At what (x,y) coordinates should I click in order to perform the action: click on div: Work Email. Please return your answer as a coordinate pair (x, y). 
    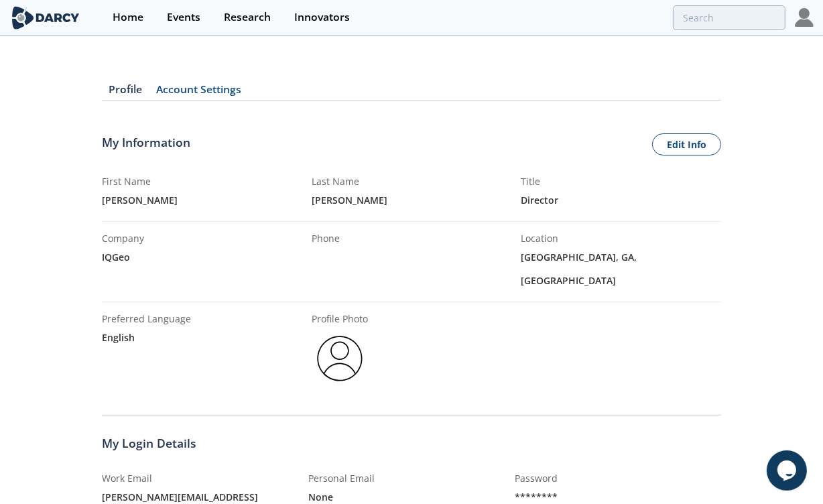
    Looking at the image, I should click on (205, 478).